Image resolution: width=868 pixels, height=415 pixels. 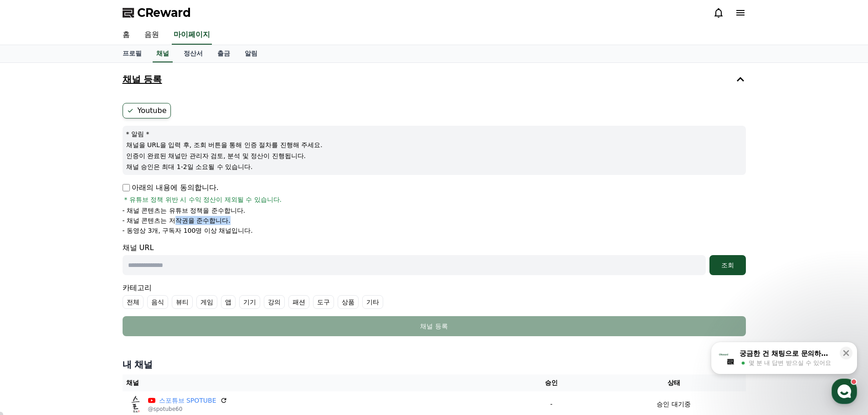 I want to click on p: - 채널 콘텐츠는 유튜브 정책을 준수합니다., so click(x=184, y=211).